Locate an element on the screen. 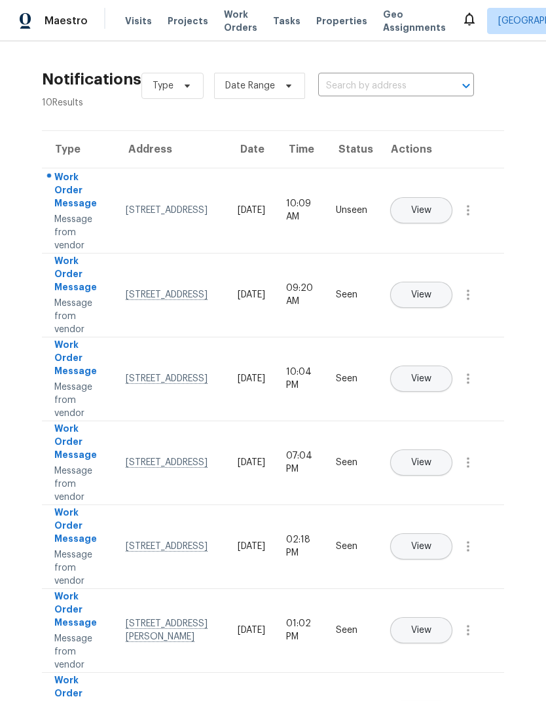 Image resolution: width=546 pixels, height=701 pixels. h2: Notifications is located at coordinates (92, 79).